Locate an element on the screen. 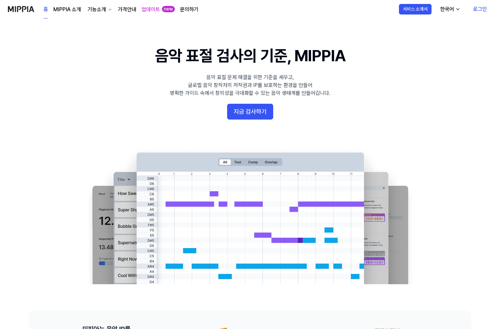  button: 서비스 소개서 is located at coordinates (415, 9).